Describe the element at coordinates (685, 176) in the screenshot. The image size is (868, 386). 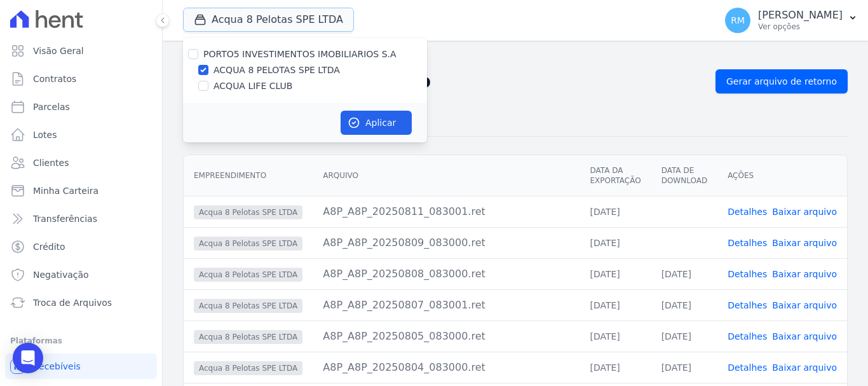
I see `th: Data de Download` at that location.